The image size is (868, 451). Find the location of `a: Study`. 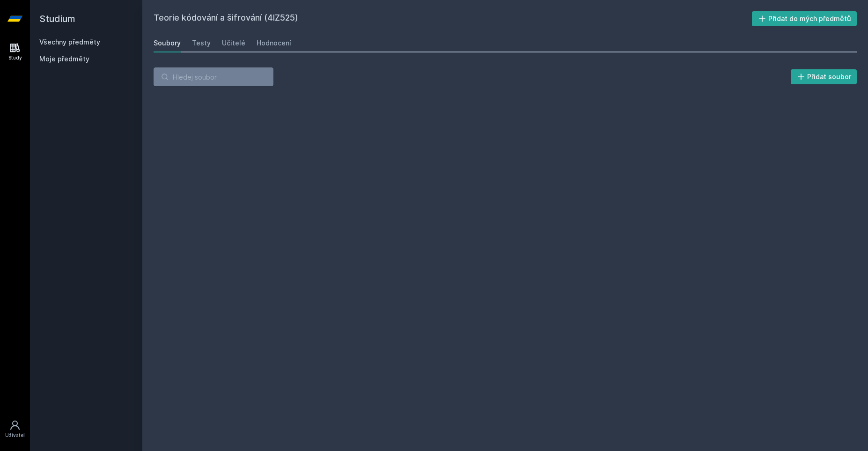

a: Study is located at coordinates (15, 52).